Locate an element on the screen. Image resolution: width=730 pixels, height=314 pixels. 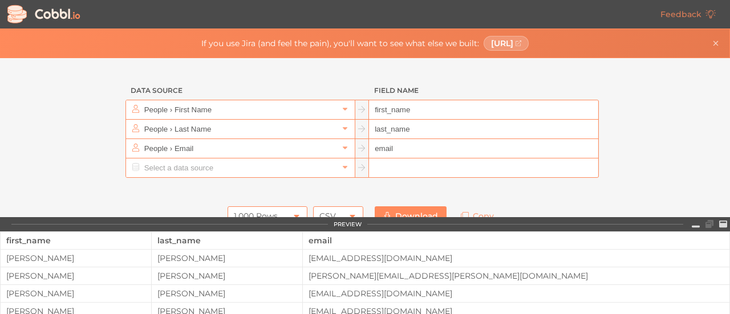
div: last_name is located at coordinates (227, 241).